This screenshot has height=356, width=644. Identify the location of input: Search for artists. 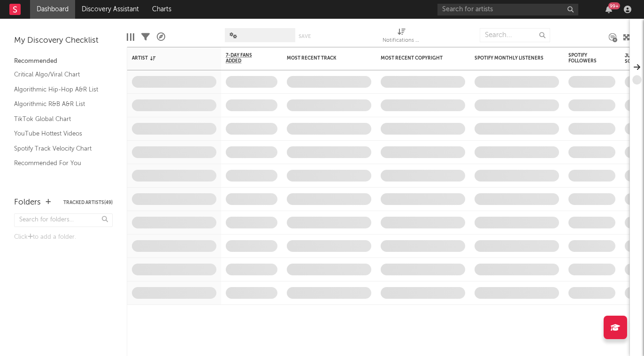
(508, 9).